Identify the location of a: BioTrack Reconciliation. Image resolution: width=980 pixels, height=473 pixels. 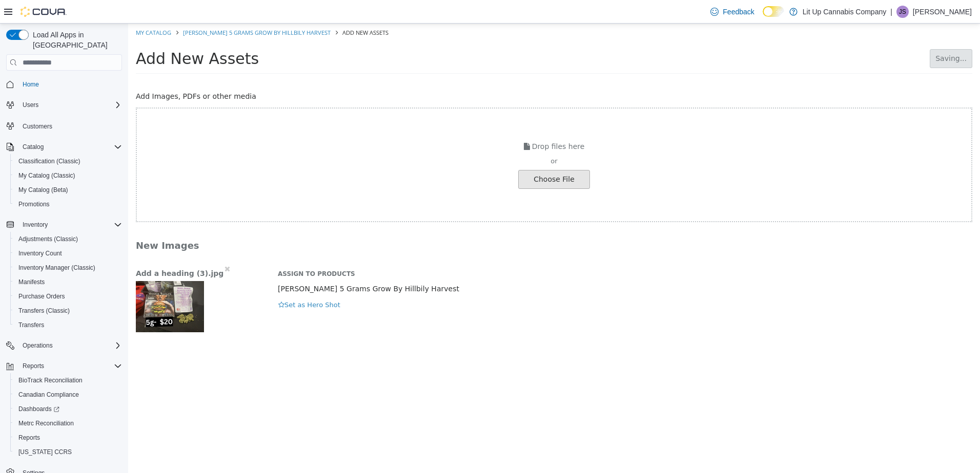
(50, 381).